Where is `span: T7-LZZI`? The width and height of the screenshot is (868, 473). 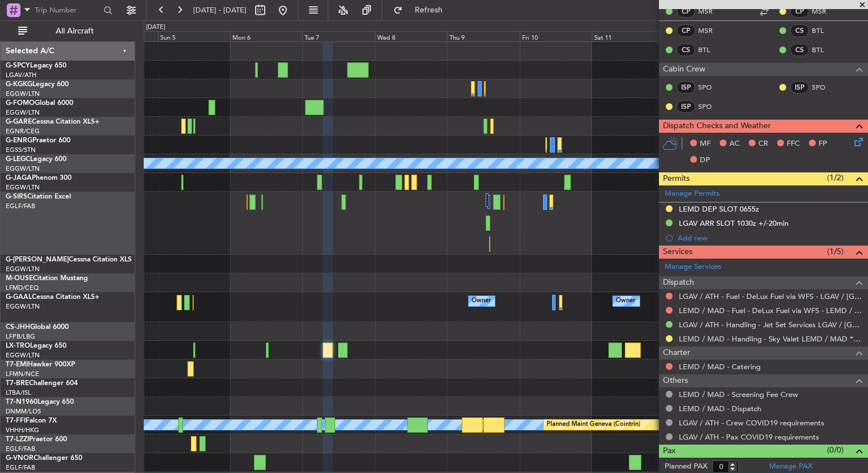
span: T7-LZZI is located at coordinates (17, 440).